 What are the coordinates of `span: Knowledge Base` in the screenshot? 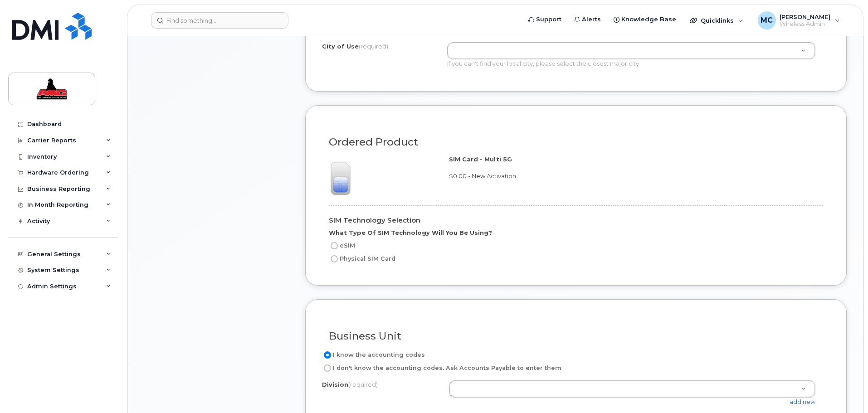 It's located at (649, 20).